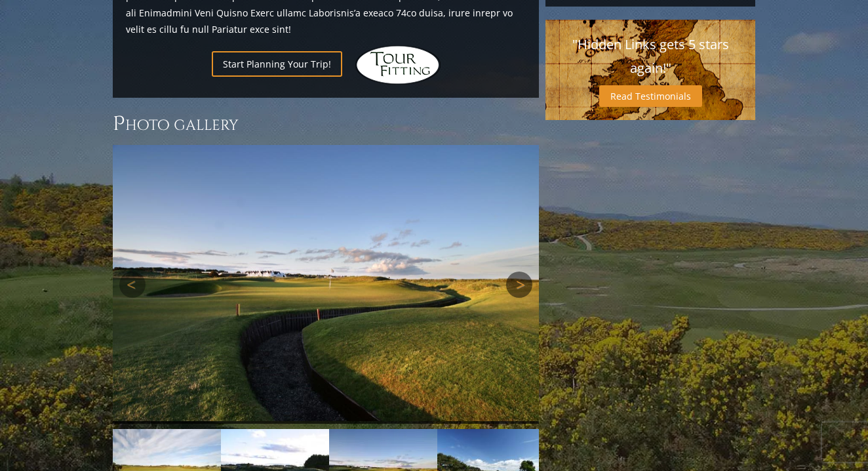 The width and height of the screenshot is (868, 471). Describe the element at coordinates (650, 56) in the screenshot. I see `p: "Hidden Links gets 5 stars again!"` at that location.